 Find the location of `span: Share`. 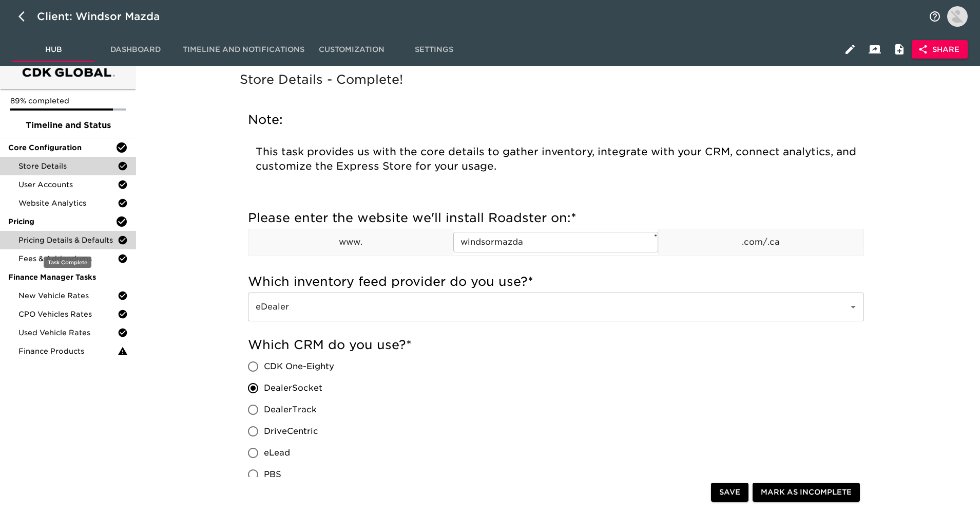

span: Share is located at coordinates (939, 49).